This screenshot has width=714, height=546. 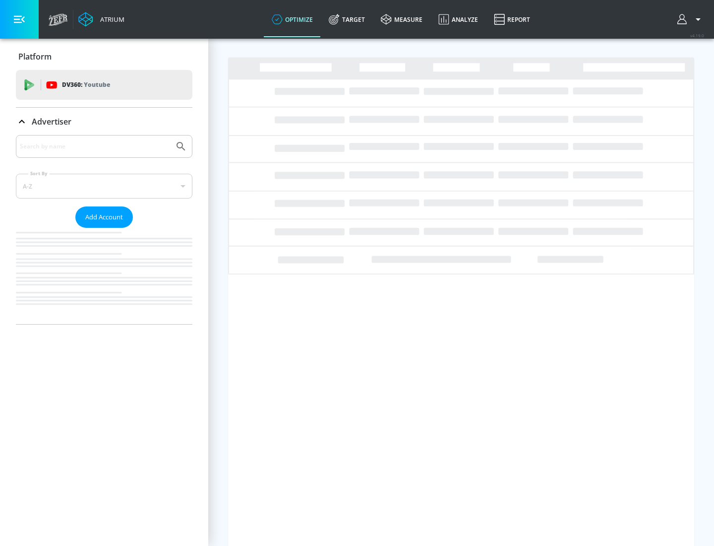 What do you see at coordinates (97, 84) in the screenshot?
I see `p: Youtube` at bounding box center [97, 84].